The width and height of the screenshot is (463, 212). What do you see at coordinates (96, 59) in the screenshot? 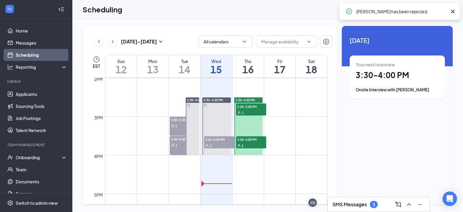
I see `svg: Clock` at bounding box center [96, 59].